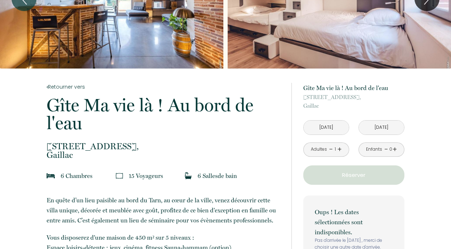  I want to click on p: 15 Voyageur, so click(146, 176).